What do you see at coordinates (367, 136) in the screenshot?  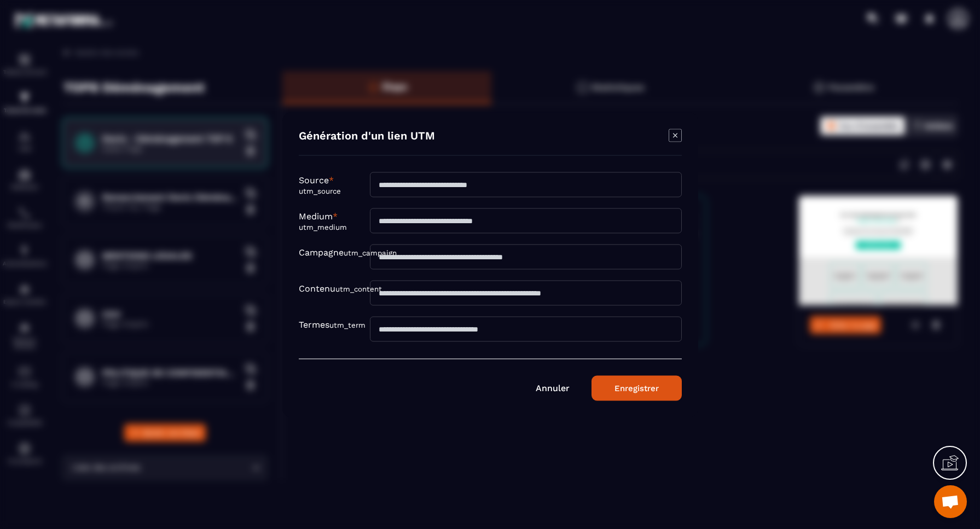 I see `h4: Génération d'un lien UTM` at bounding box center [367, 136].